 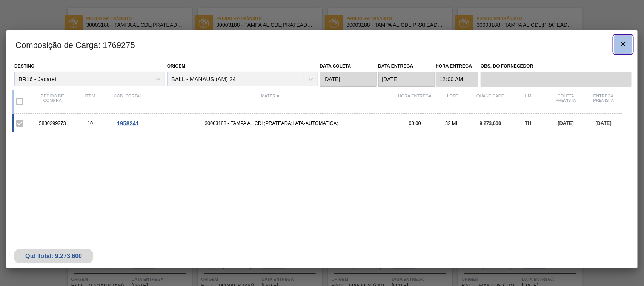 What do you see at coordinates (271, 123) in the screenshot?
I see `span: 30003188 - TAMPA AL.CDL;PRATEADA;LATA-AUTOMATICA;` at bounding box center [271, 123].